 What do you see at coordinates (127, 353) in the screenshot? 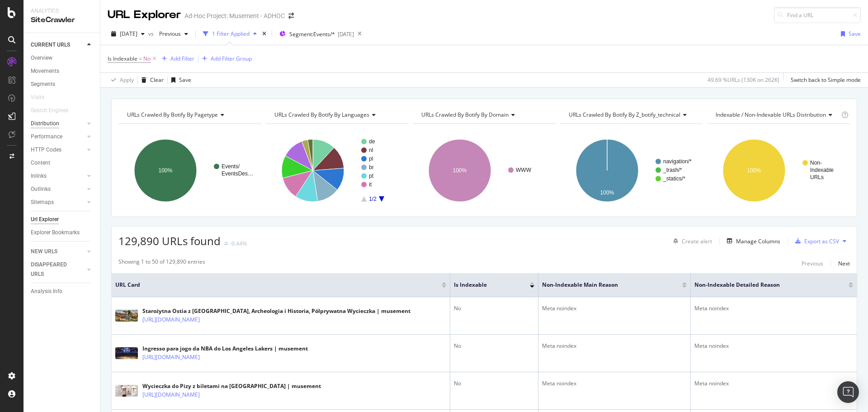
I see `img: main image` at bounding box center [127, 353].